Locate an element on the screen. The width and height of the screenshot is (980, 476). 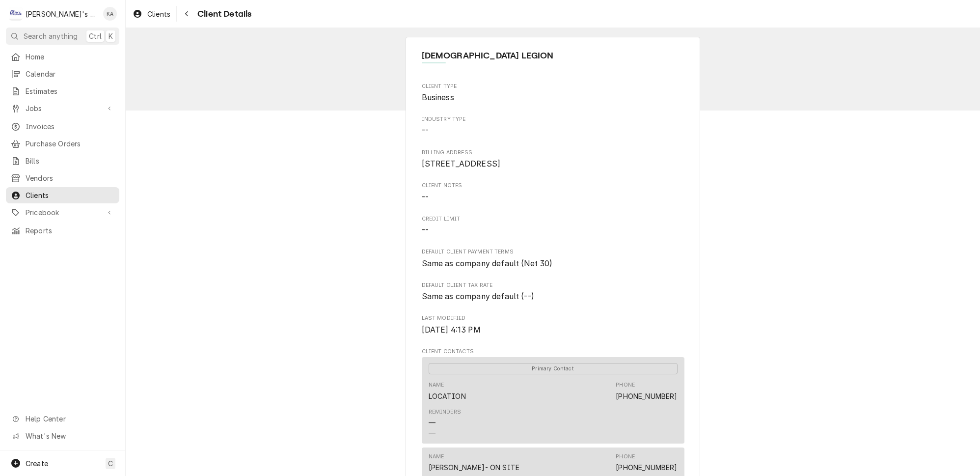
a: Invoices is located at coordinates (62, 126).